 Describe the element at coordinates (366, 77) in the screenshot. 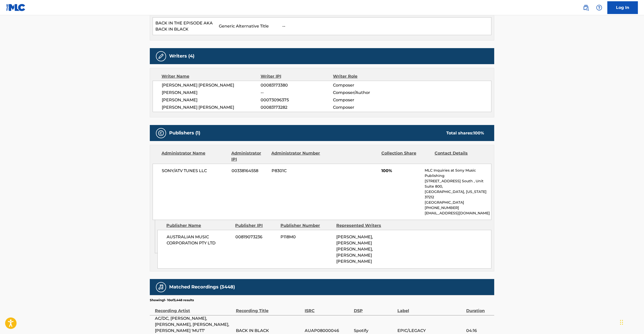

I see `div: Writer Role` at that location.